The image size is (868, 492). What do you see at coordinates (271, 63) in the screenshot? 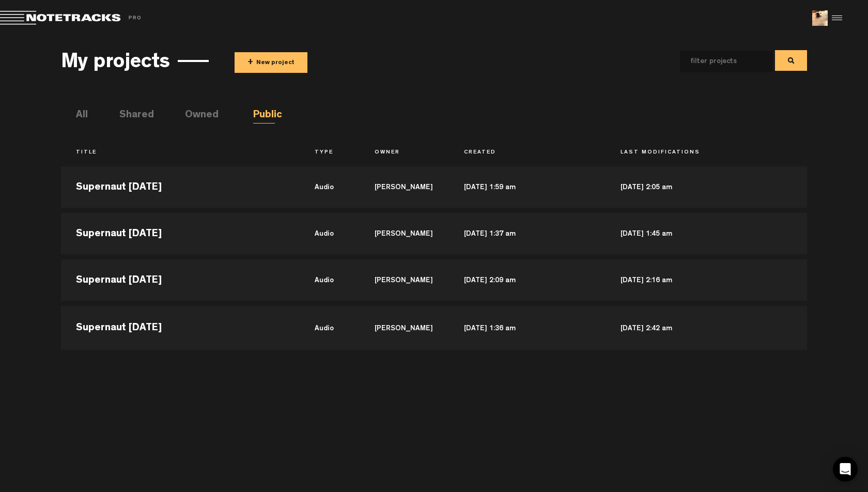
I see `button: +New project` at bounding box center [271, 63].